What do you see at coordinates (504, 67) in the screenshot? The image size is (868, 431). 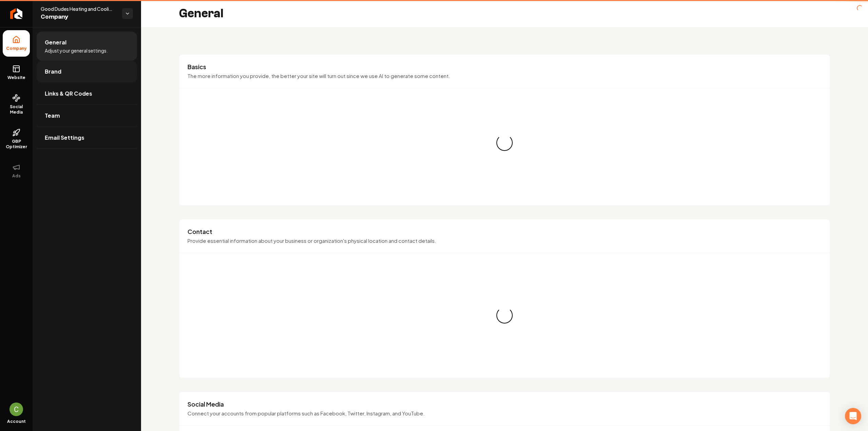 I see `h3: Basics` at bounding box center [504, 67].